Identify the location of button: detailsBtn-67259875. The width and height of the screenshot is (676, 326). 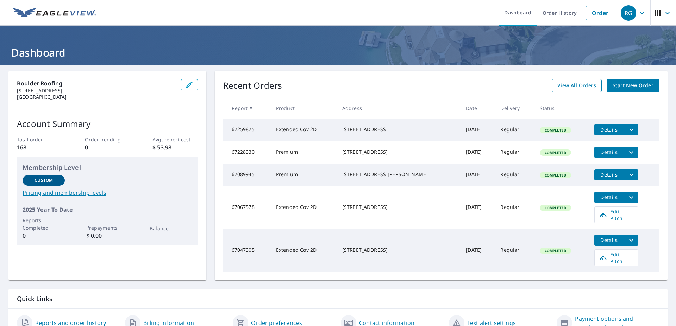
(609, 130).